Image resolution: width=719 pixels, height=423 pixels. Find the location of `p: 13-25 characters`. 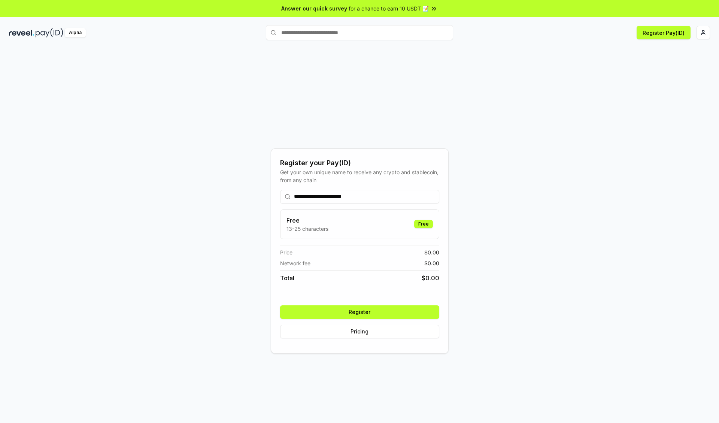

p: 13-25 characters is located at coordinates (307, 228).